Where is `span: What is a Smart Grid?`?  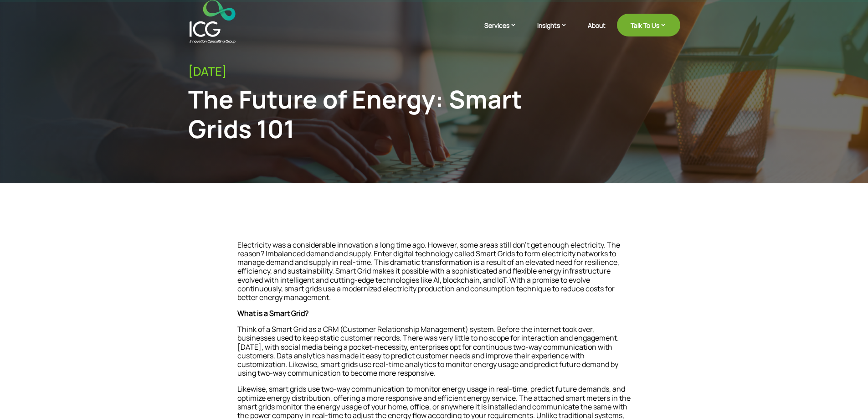 span: What is a Smart Grid? is located at coordinates (273, 313).